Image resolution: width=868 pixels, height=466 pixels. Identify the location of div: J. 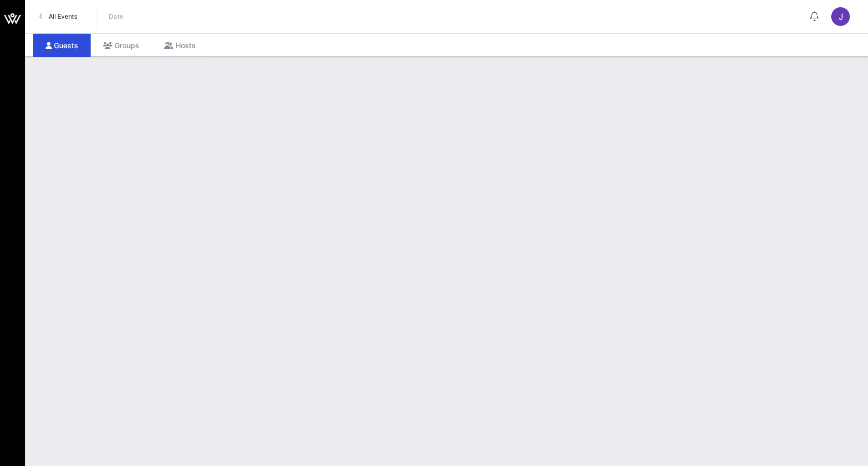
(841, 17).